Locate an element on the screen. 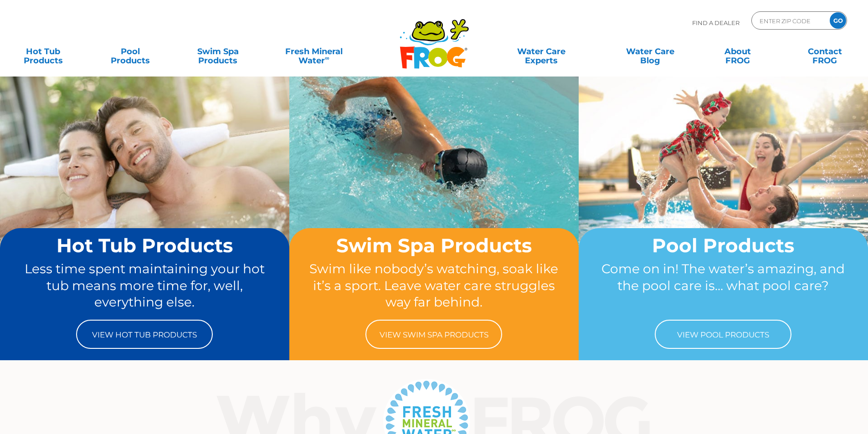  a: PoolProducts is located at coordinates (130, 52).